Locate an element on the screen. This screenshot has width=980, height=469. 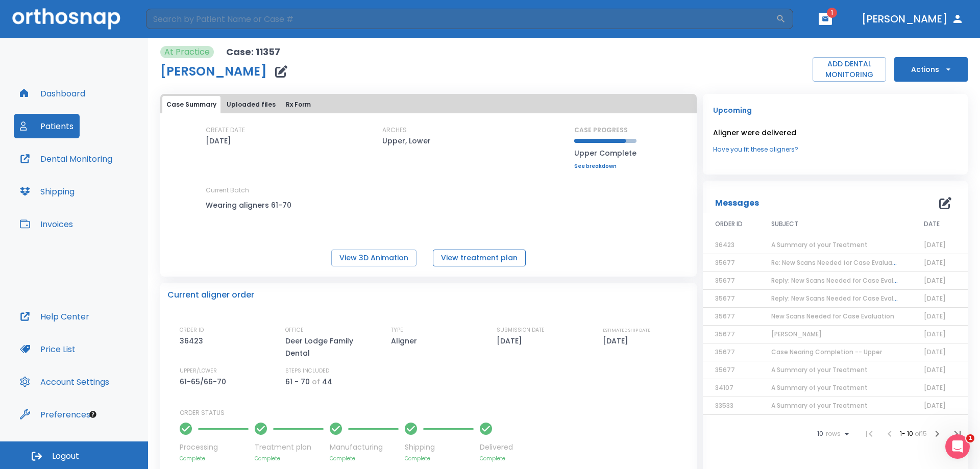
p: Aligner were delivered is located at coordinates (836, 133).